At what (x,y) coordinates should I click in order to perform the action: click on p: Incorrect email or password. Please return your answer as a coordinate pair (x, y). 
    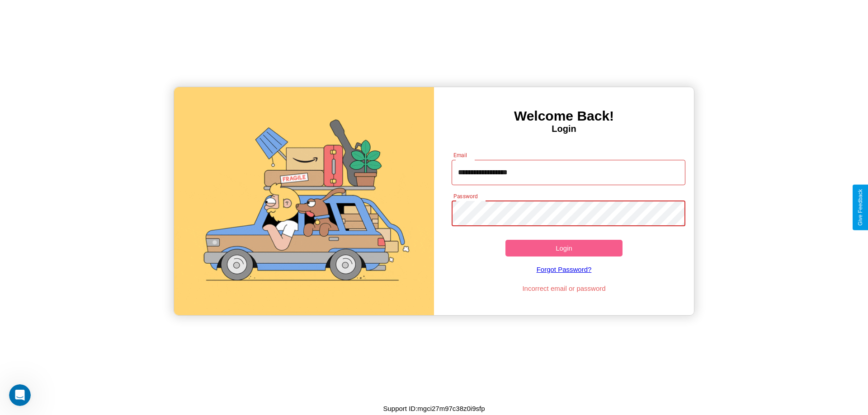
    Looking at the image, I should click on (564, 288).